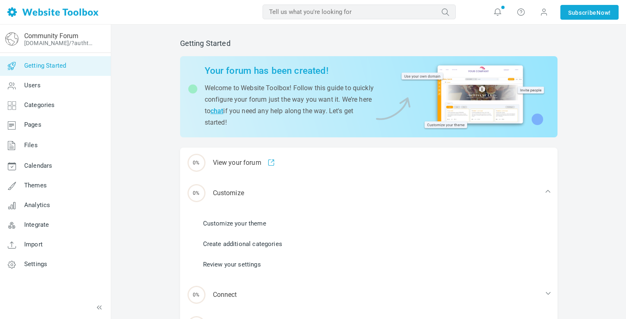  What do you see at coordinates (217, 111) in the screenshot?
I see `a: chat` at bounding box center [217, 111].